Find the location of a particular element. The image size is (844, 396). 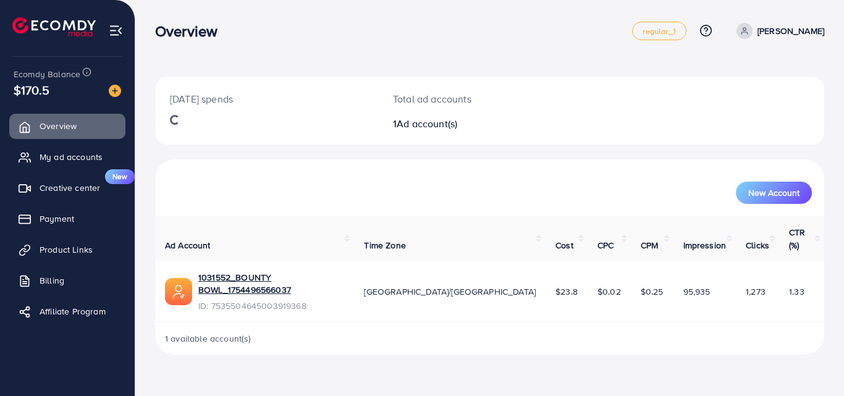

span: $170.5 is located at coordinates (31, 90).